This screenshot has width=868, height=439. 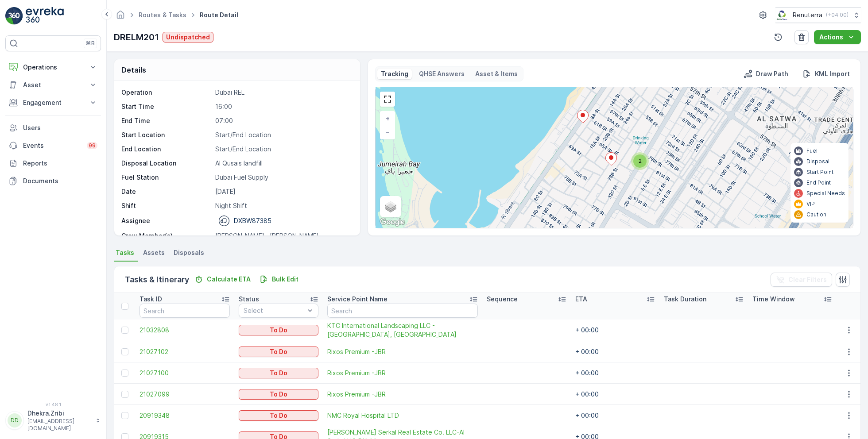 I want to click on p: Al Qusais landfill, so click(x=283, y=163).